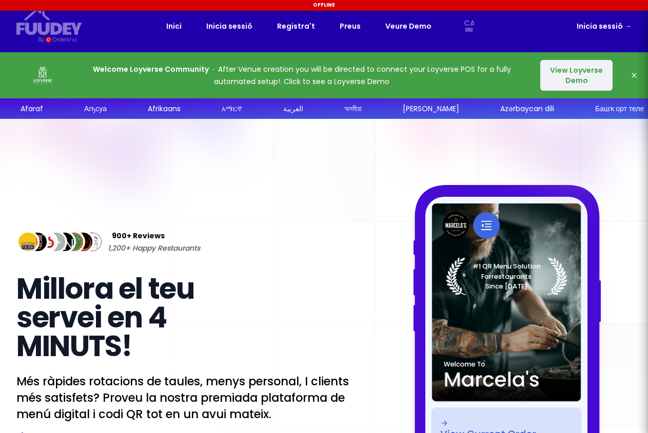 The image size is (648, 433). Describe the element at coordinates (64, 39) in the screenshot. I see `div: Orderlina` at that location.